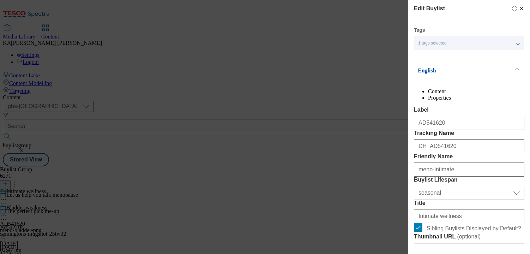 The width and height of the screenshot is (530, 254). Describe the element at coordinates (469, 180) in the screenshot. I see `label: Buylist Lifespan` at that location.